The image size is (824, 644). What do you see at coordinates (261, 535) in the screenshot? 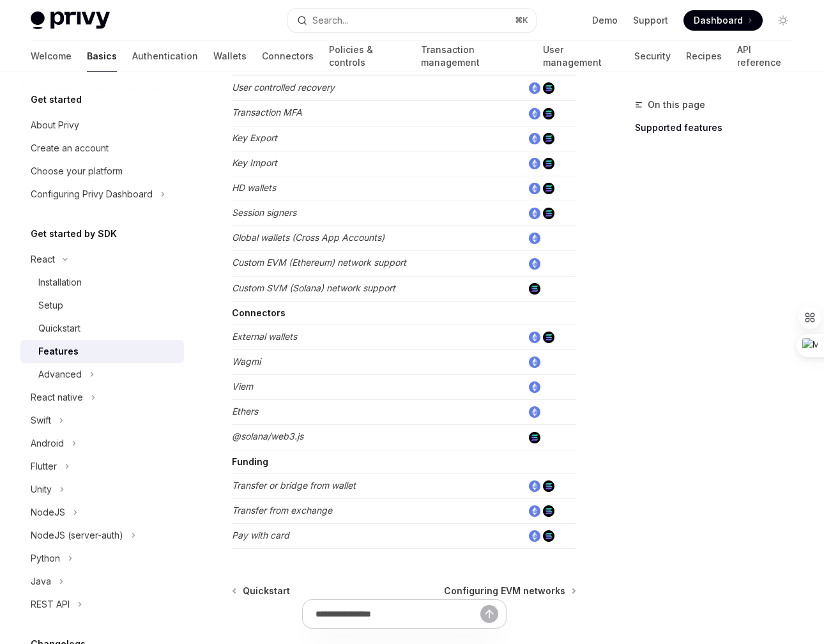
I see `em: Pay with card` at bounding box center [261, 535].